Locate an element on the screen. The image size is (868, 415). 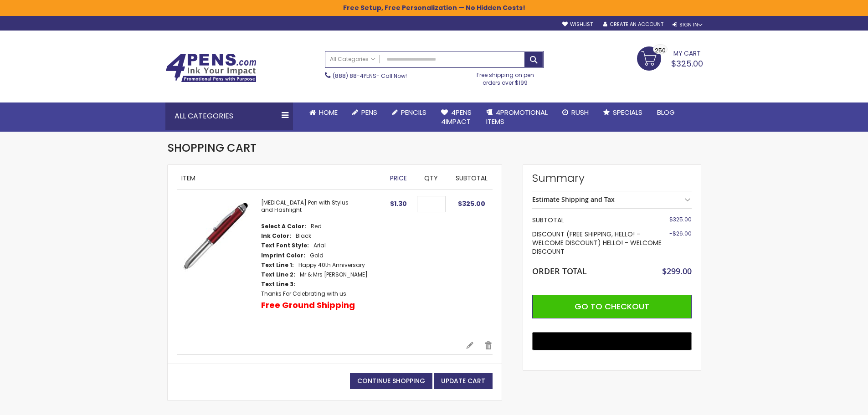
span: HELLO! - WELCOME DISCOUNT is located at coordinates (597, 247).